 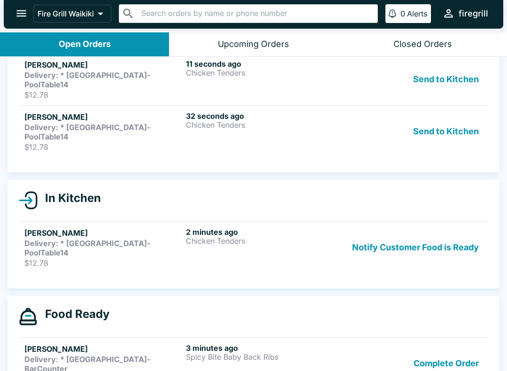 What do you see at coordinates (254, 44) in the screenshot?
I see `div: Upcoming Orders` at bounding box center [254, 44].